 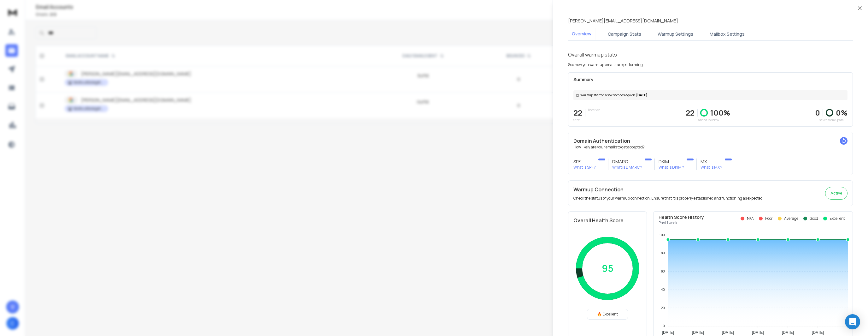 What do you see at coordinates (831, 120) in the screenshot?
I see `p: Saved from Spam` at bounding box center [831, 120].